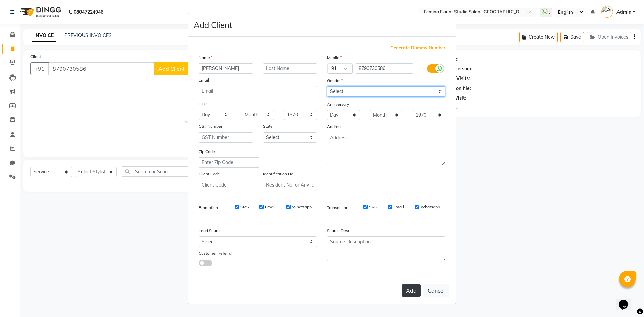 The width and height of the screenshot is (644, 317). I want to click on input: Client Code, so click(226, 185).